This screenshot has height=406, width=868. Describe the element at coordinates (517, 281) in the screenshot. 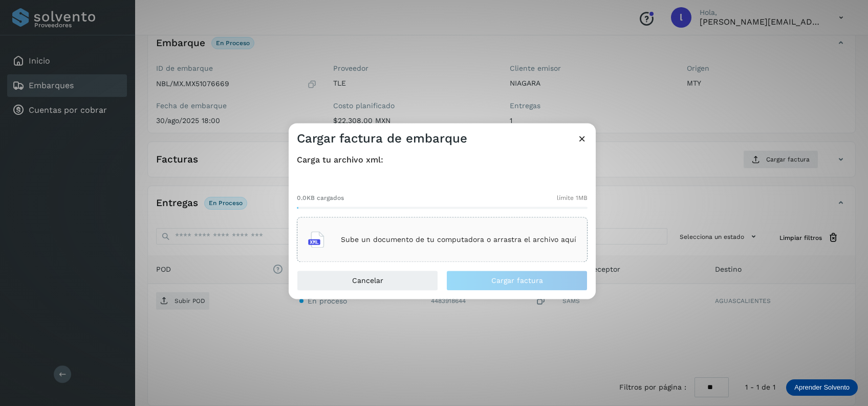

I see `span: Cargar factura` at that location.